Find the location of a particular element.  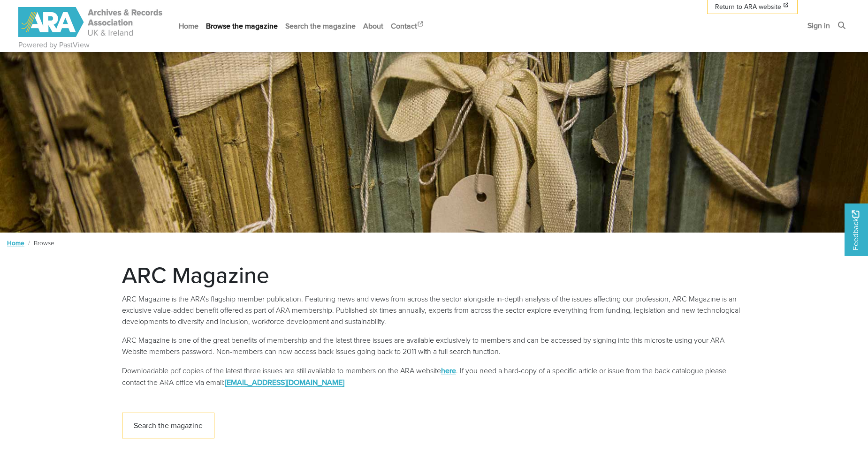

img: ARA - ARC Magazine | Powered by PastView is located at coordinates (91, 22).